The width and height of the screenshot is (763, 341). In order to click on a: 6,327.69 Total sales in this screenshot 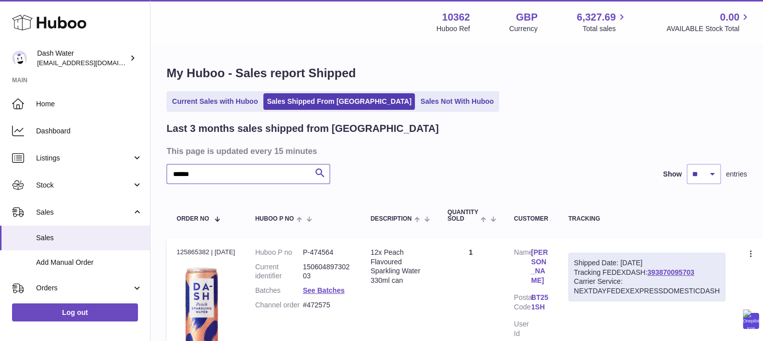, I will do `click(602, 22)`.